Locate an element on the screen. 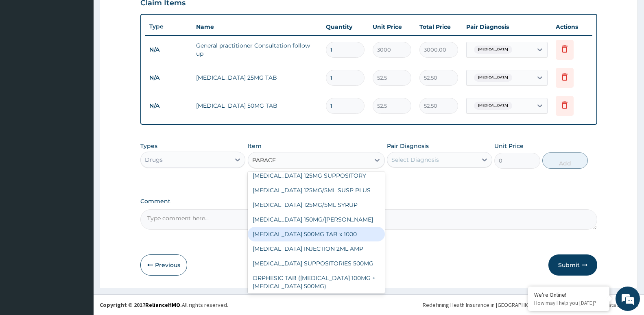 Image resolution: width=644 pixels, height=315 pixels. div: Drugs is located at coordinates (154, 160).